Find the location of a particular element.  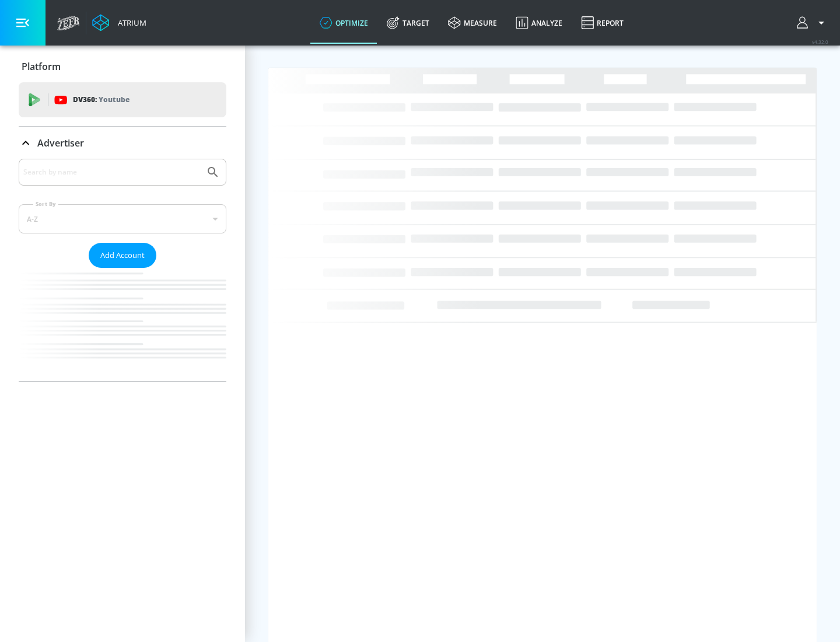

nav: list of Advertiser is located at coordinates (122, 324).